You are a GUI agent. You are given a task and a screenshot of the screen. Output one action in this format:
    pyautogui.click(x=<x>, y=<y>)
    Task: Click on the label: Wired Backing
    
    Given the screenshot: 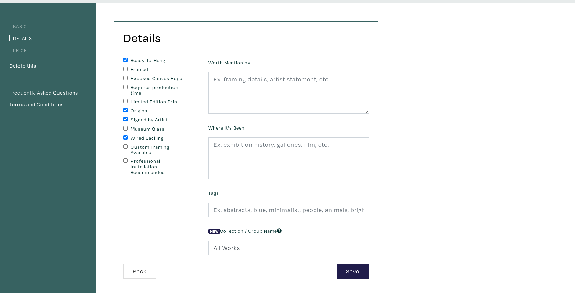 What is the action you would take?
    pyautogui.click(x=159, y=138)
    